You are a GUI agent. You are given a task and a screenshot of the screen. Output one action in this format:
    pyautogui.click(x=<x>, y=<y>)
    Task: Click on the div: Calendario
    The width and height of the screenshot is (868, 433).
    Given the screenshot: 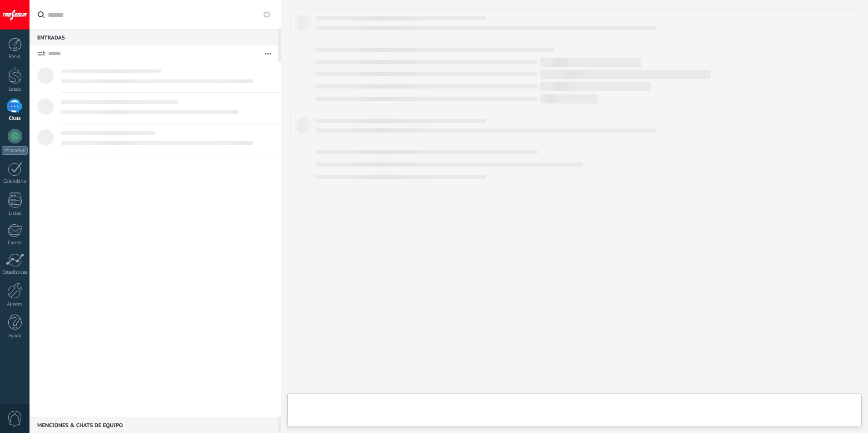 What is the action you would take?
    pyautogui.click(x=15, y=181)
    